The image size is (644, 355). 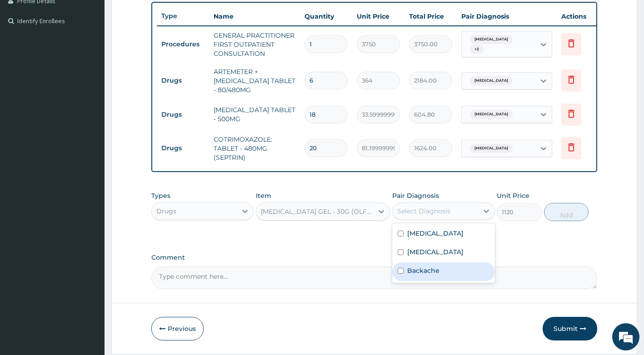 What do you see at coordinates (580, 17) in the screenshot?
I see `th: Actions` at bounding box center [580, 17].